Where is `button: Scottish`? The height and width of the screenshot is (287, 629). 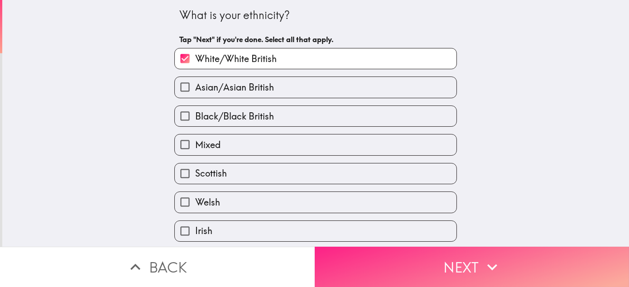
button: Scottish is located at coordinates (316, 174).